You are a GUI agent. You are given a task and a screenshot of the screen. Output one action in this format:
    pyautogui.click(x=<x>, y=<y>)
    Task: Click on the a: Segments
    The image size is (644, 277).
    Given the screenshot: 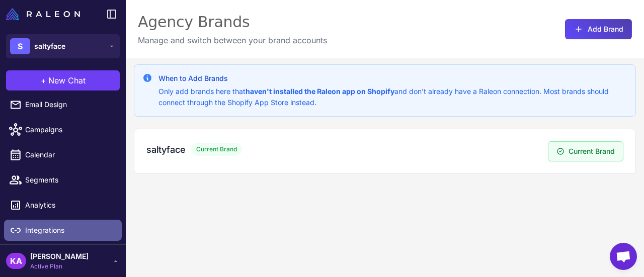 What is the action you would take?
    pyautogui.click(x=63, y=180)
    